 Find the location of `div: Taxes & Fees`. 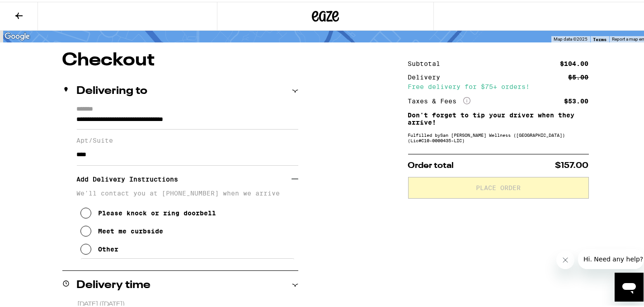

div: Taxes & Fees is located at coordinates (439, 99).